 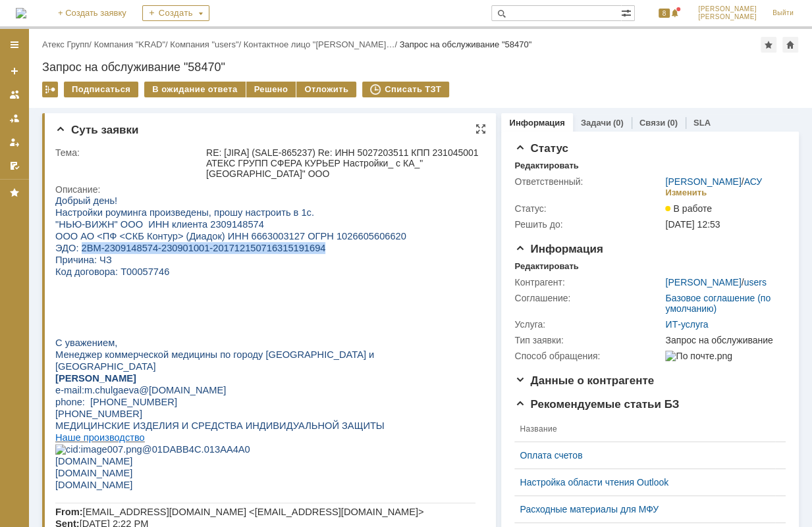 I want to click on img: logo, so click(x=21, y=14).